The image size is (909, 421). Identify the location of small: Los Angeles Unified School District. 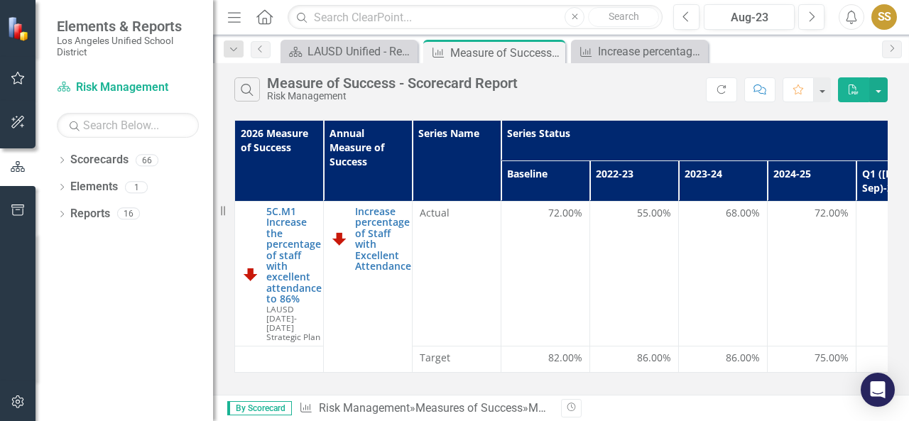
(128, 46).